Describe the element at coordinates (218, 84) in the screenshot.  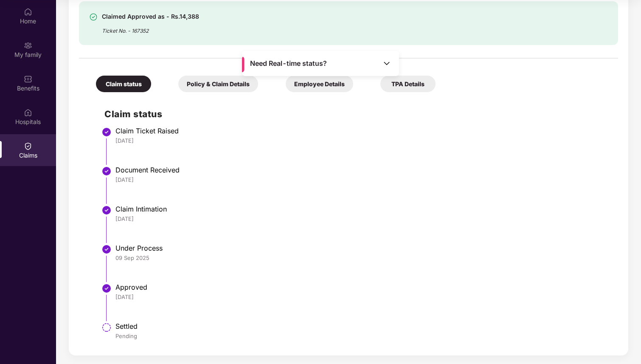
I see `div: Policy & Claim Details` at that location.